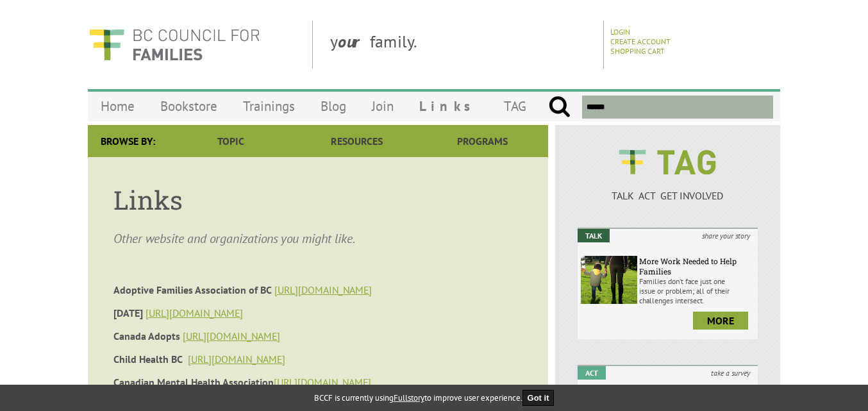 This screenshot has width=868, height=411. I want to click on em: Talk, so click(594, 235).